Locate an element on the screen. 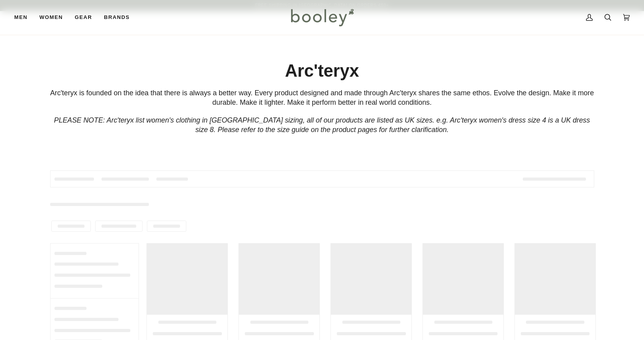 Image resolution: width=644 pixels, height=340 pixels. div: Arc'teryx is founded on the idea that there is always a better way. Every product designed and ma... is located at coordinates (322, 98).